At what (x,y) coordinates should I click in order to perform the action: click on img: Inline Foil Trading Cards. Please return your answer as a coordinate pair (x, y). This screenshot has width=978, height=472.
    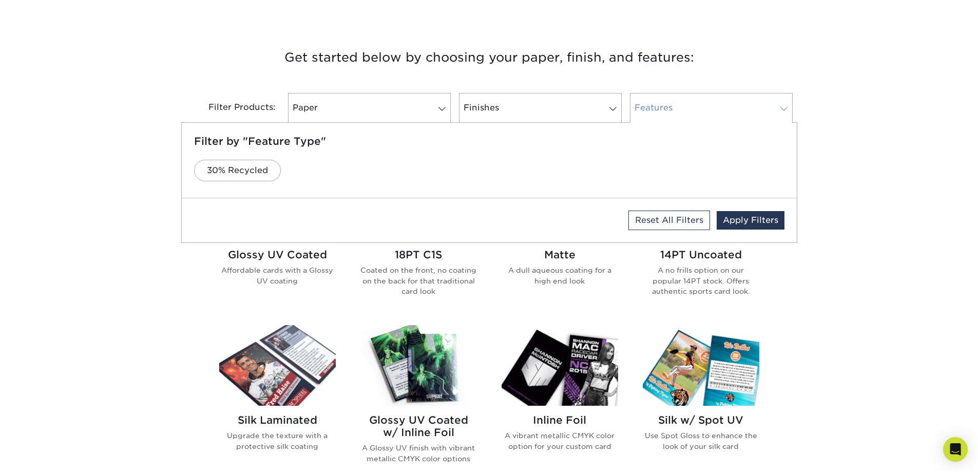
    Looking at the image, I should click on (560, 365).